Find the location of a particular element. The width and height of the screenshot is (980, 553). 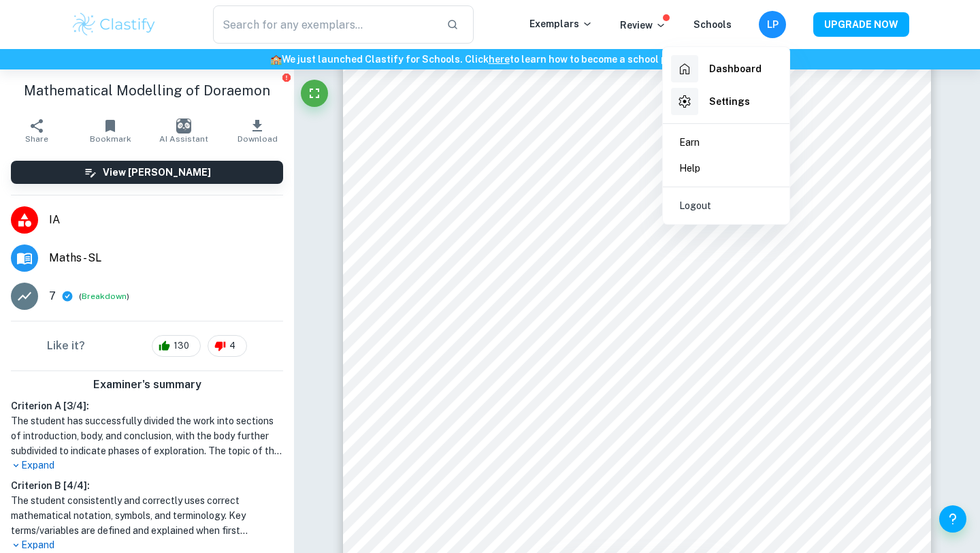

h6: Dashboard is located at coordinates (735, 68).